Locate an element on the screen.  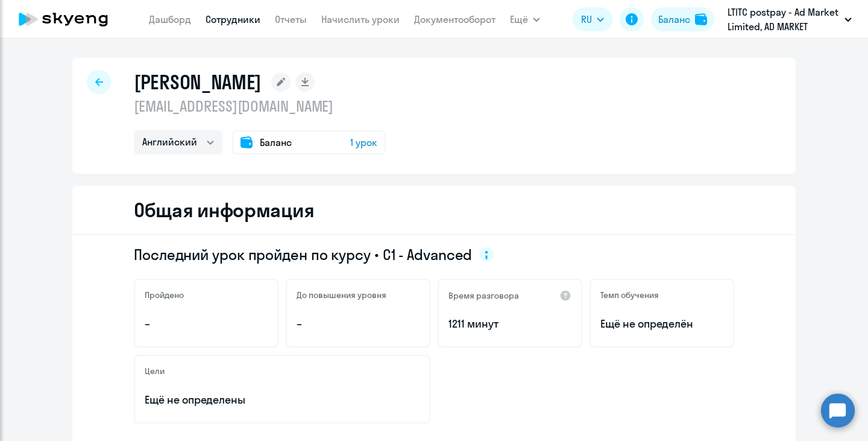
h5: Темп обучения is located at coordinates (629, 295).